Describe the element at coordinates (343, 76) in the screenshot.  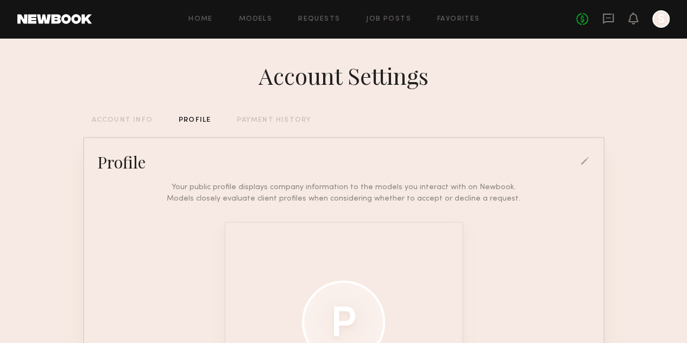
I see `div: Account Settings` at that location.